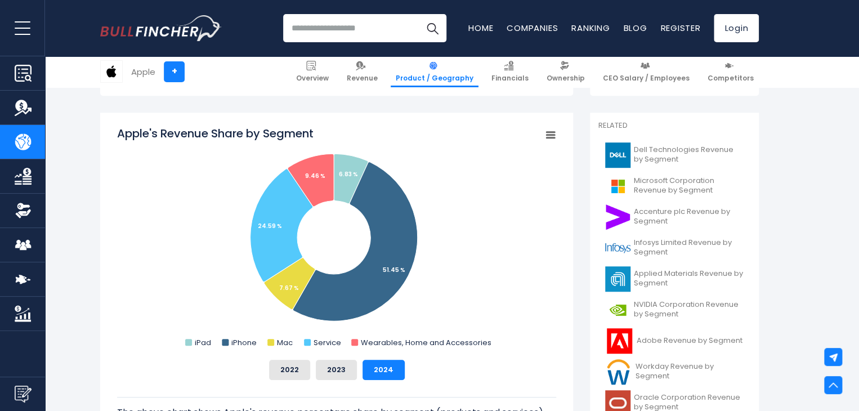  What do you see at coordinates (680, 28) in the screenshot?
I see `a: Register` at bounding box center [680, 28].